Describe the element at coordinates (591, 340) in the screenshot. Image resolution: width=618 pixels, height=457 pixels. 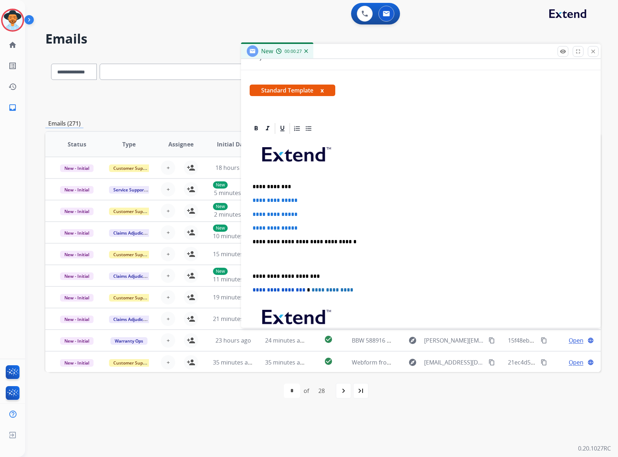
I see `mat-icon: language` at that location.